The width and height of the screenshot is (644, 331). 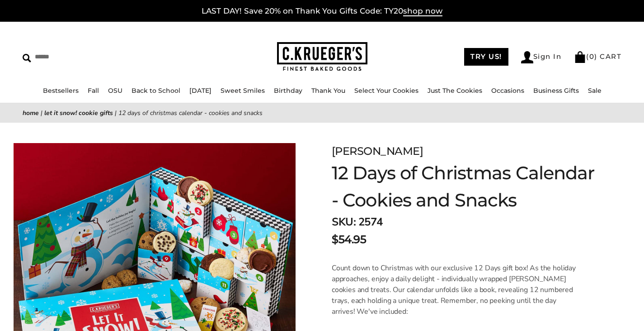 What do you see at coordinates (190, 113) in the screenshot?
I see `span: 12 Days of Christmas Calendar - Cookies and Snacks` at bounding box center [190, 113].